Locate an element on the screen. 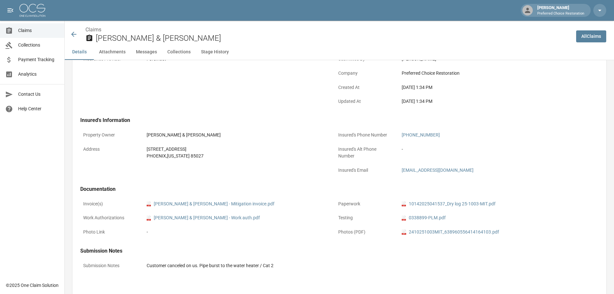 The image size is (614, 294). div: Customer canceled on us. Pipe burst to the water heater / Cat 2 is located at coordinates (210, 266).